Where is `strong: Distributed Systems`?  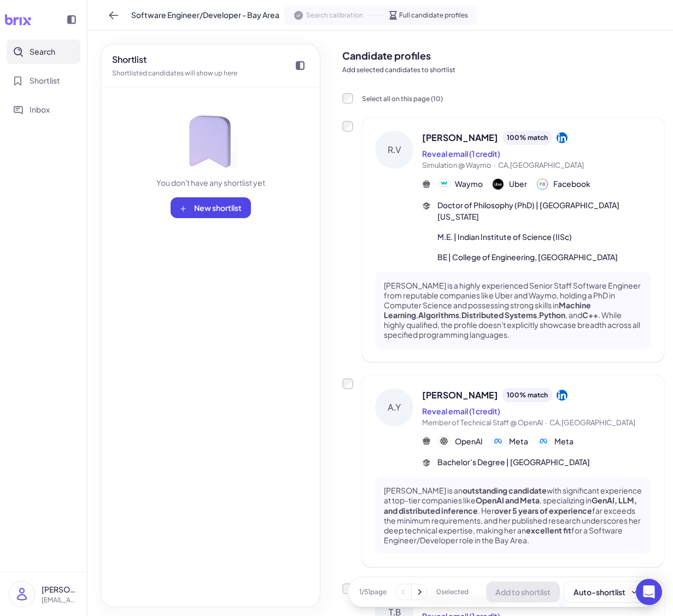
strong: Distributed Systems is located at coordinates (499, 315).